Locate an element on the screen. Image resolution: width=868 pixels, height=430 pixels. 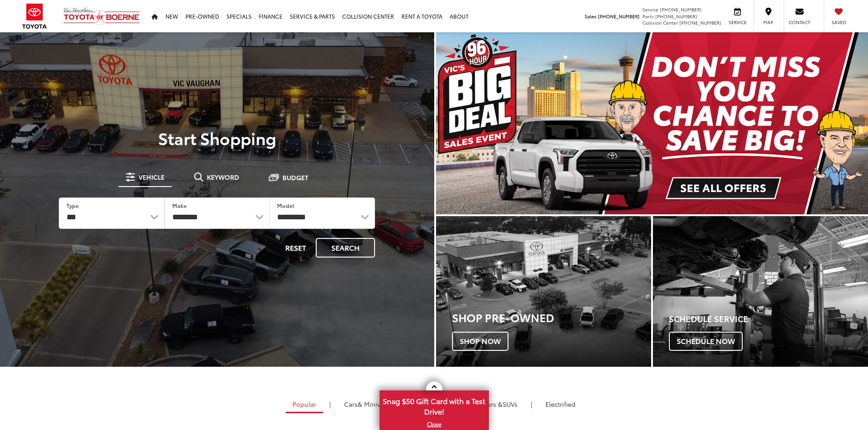
span: Shop Now is located at coordinates (481, 342).